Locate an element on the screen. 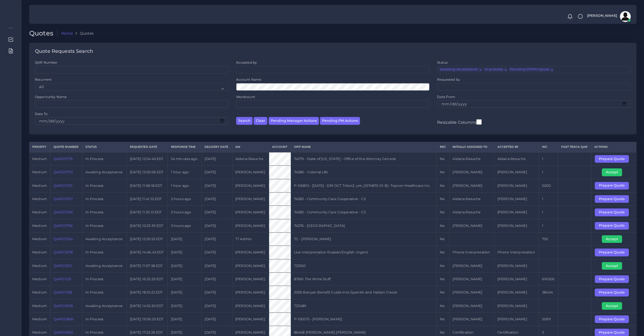  a: QAR125766 is located at coordinates (64, 212).